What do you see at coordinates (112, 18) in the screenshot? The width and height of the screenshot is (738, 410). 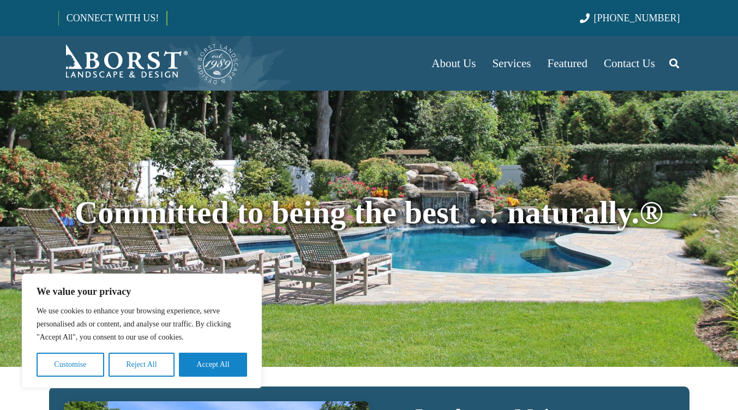 I see `a: CONNECT WITH US!` at bounding box center [112, 18].